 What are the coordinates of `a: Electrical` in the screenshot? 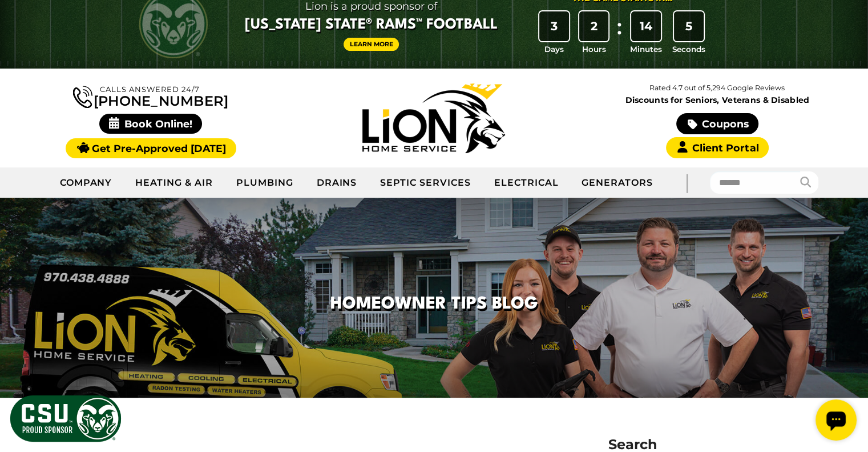 It's located at (527, 183).